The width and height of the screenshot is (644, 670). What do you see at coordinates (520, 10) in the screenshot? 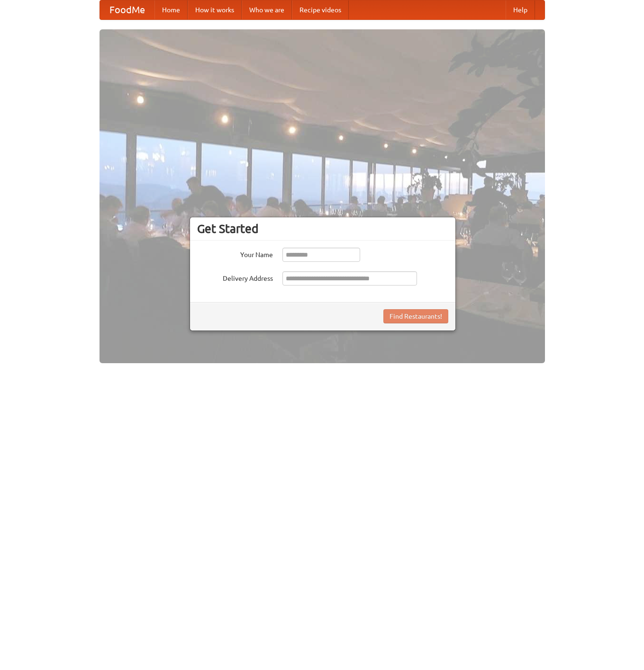
I see `a: Help` at bounding box center [520, 10].